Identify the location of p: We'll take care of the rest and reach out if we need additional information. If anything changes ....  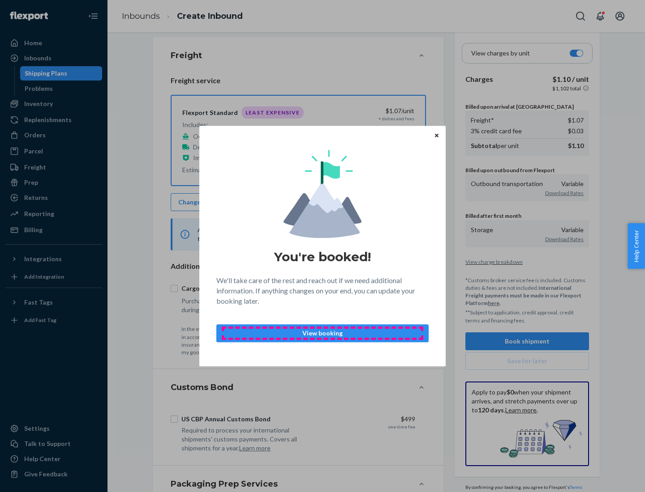
(322, 291).